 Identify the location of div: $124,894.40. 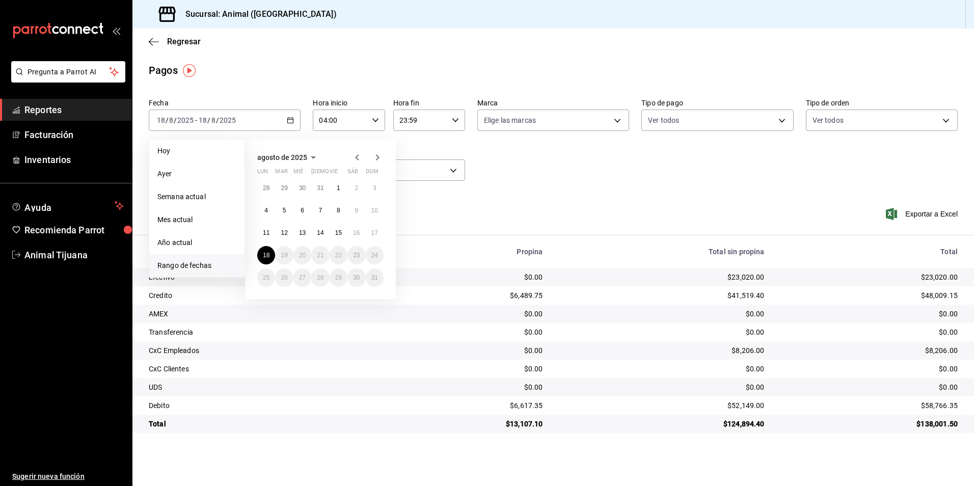
(662, 424).